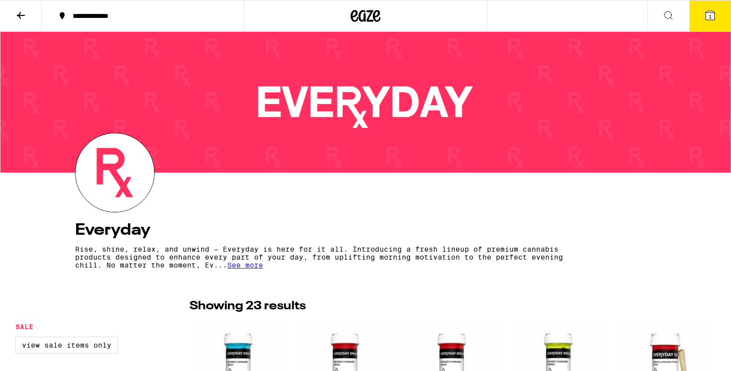 This screenshot has width=731, height=371. Describe the element at coordinates (115, 173) in the screenshot. I see `img: Everyday logo` at that location.